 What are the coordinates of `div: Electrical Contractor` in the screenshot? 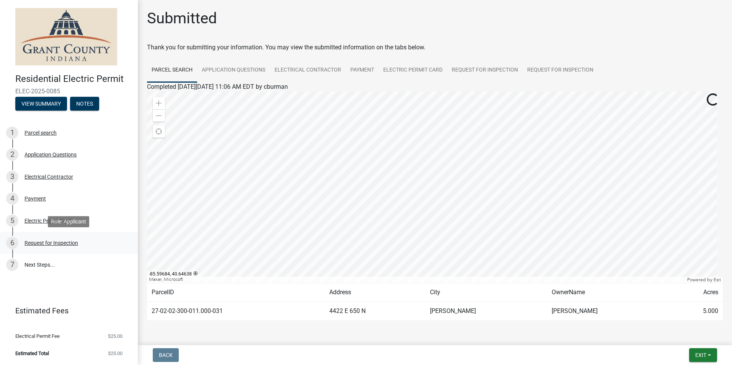 It's located at (49, 177).